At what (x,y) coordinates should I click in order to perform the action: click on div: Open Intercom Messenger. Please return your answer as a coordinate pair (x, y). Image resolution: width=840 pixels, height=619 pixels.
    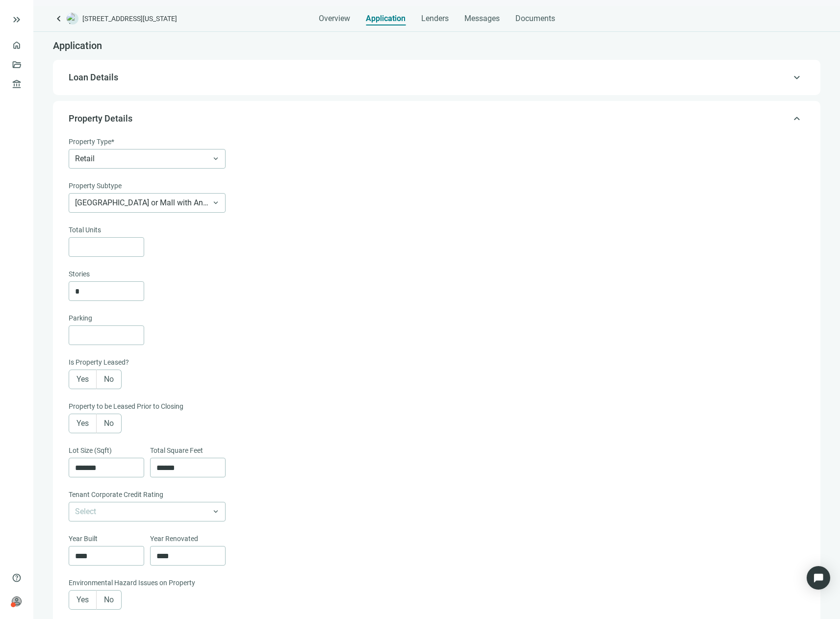
    Looking at the image, I should click on (818, 578).